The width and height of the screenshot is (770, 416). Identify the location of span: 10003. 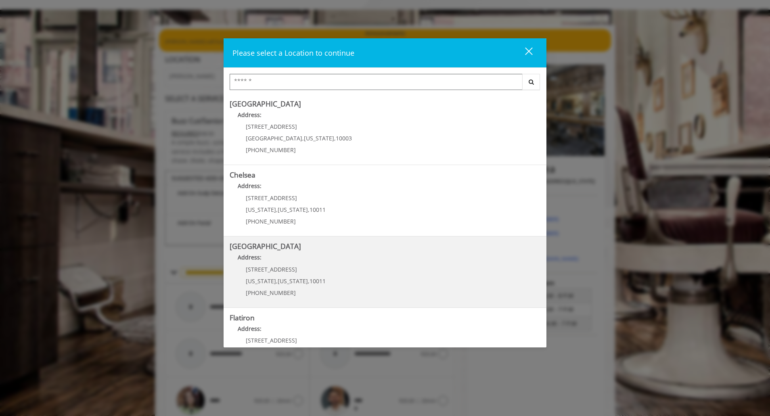
(344, 138).